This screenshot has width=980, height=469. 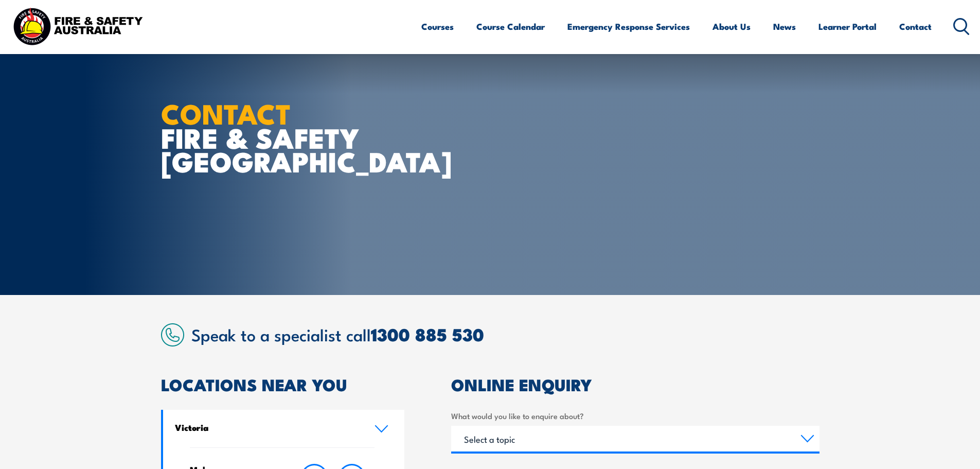 What do you see at coordinates (915, 26) in the screenshot?
I see `a: Contact` at bounding box center [915, 26].